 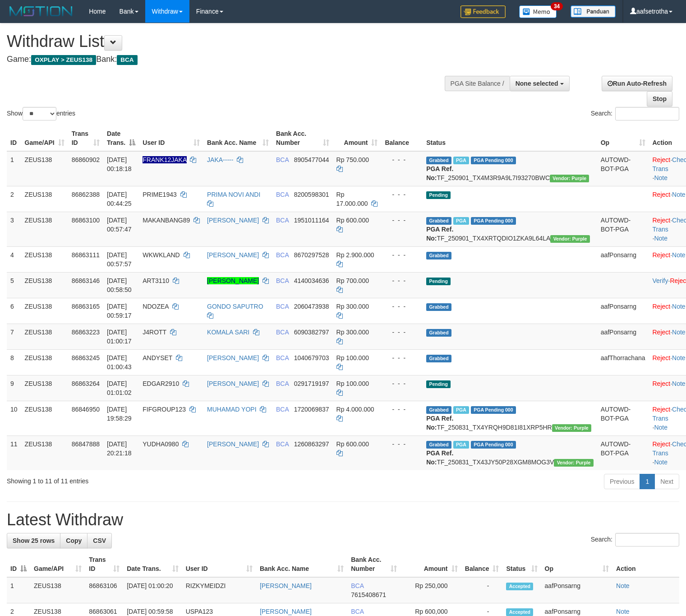 I want to click on div: PGA Site Balance /, so click(x=477, y=83).